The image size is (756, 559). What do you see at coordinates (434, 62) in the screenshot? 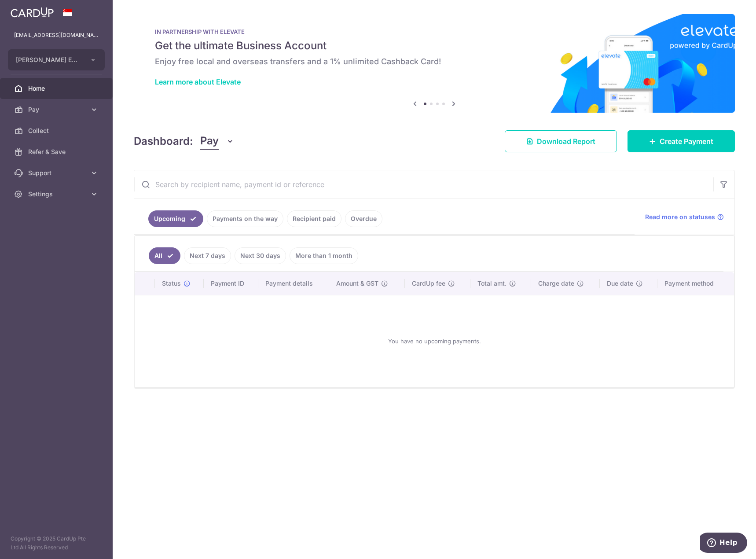
I see `h6: Enjoy free local and overseas transfers and a 1% unlimited Cashback Card!` at bounding box center [434, 62].